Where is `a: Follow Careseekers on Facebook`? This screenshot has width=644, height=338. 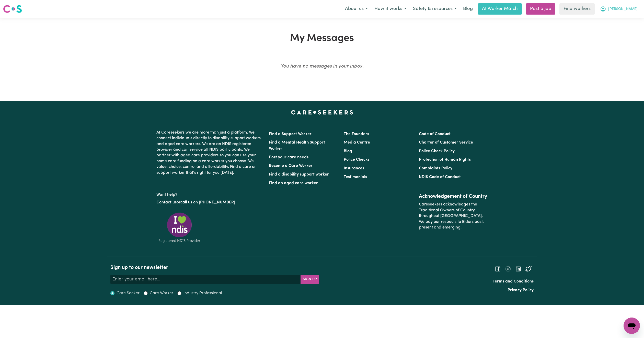 a: Follow Careseekers on Facebook is located at coordinates (498, 269).